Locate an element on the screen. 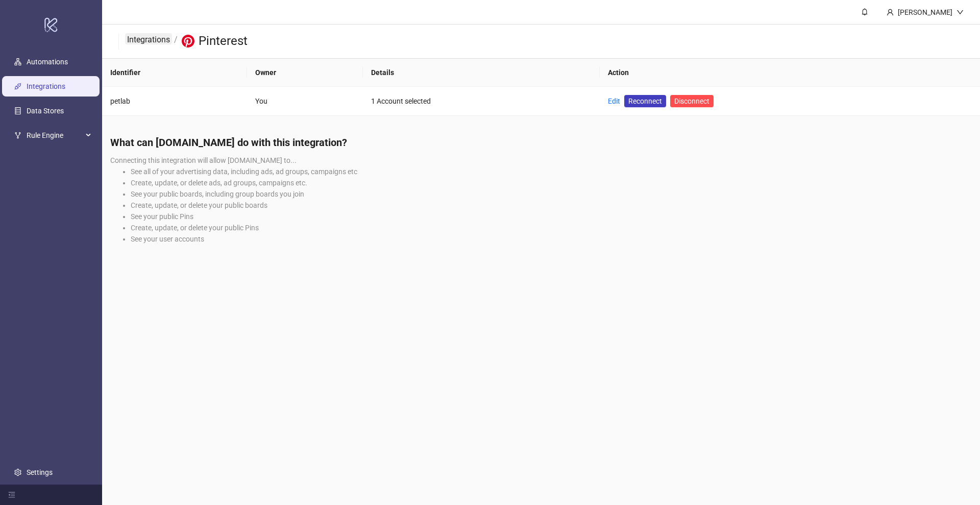  span: down is located at coordinates (960, 12).